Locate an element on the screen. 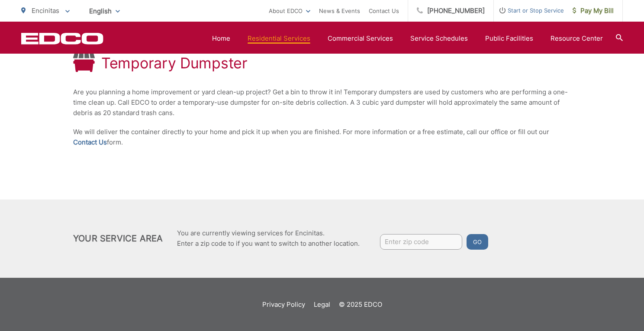  a: Commercial Services is located at coordinates (360, 38).